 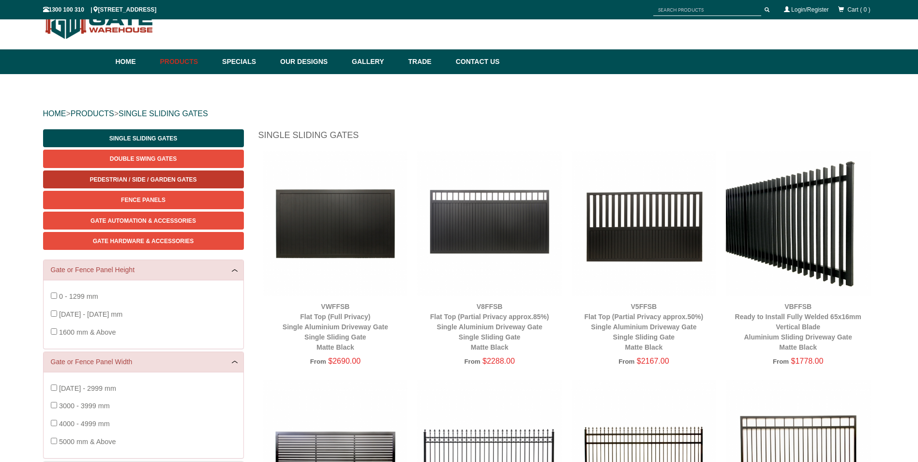 What do you see at coordinates (707, 10) in the screenshot?
I see `input: SEARCH PRODUCTS` at bounding box center [707, 10].